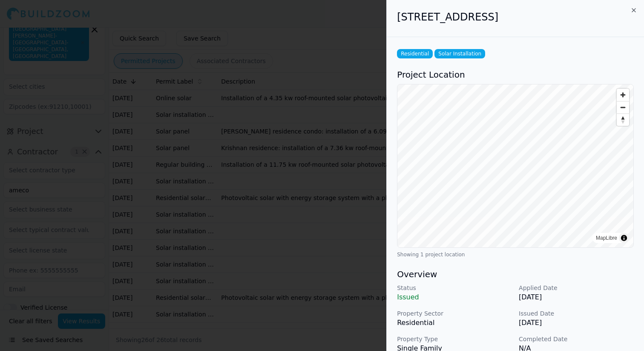  What do you see at coordinates (415, 54) in the screenshot?
I see `span: Residential` at bounding box center [415, 54].